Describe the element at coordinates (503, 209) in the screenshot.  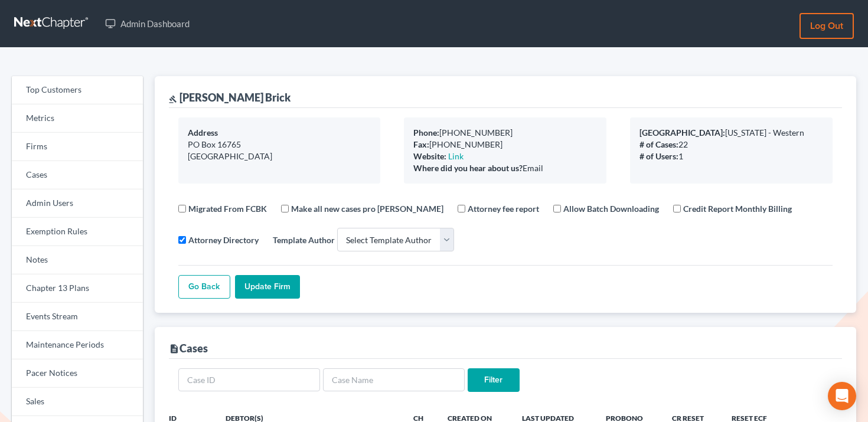
I see `label: Attorney fee report` at that location.